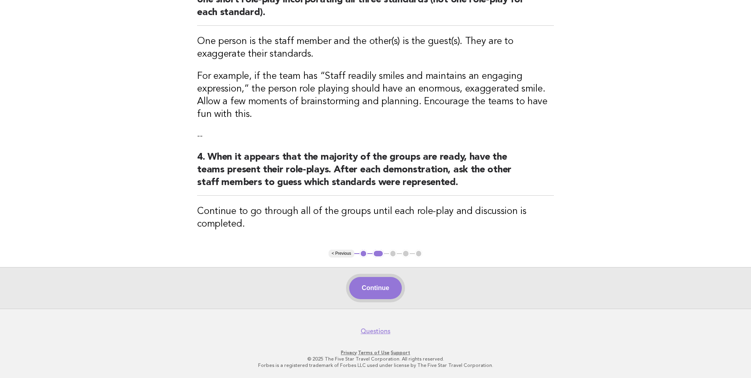  What do you see at coordinates (376, 365) in the screenshot?
I see `p: Forbes is a registered trademark of Forbes LLC used under license by The Five Star Travel Corpora...` at bounding box center [376, 365].